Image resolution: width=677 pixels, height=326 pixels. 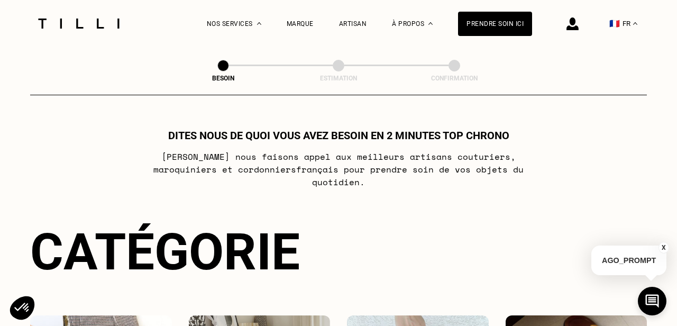 I want to click on a: Artisan, so click(x=353, y=24).